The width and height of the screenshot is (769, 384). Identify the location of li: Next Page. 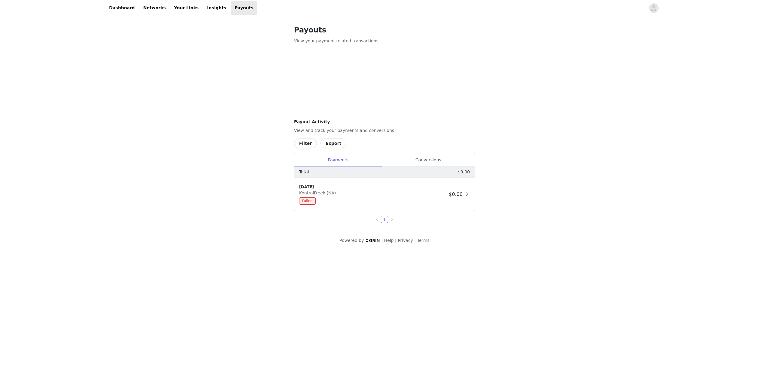
(392, 219).